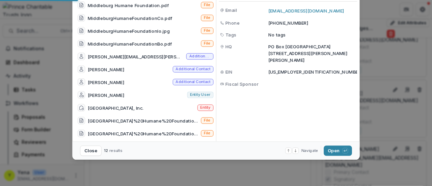 This screenshot has width=432, height=186. What do you see at coordinates (231, 10) in the screenshot?
I see `span: Email` at bounding box center [231, 10].